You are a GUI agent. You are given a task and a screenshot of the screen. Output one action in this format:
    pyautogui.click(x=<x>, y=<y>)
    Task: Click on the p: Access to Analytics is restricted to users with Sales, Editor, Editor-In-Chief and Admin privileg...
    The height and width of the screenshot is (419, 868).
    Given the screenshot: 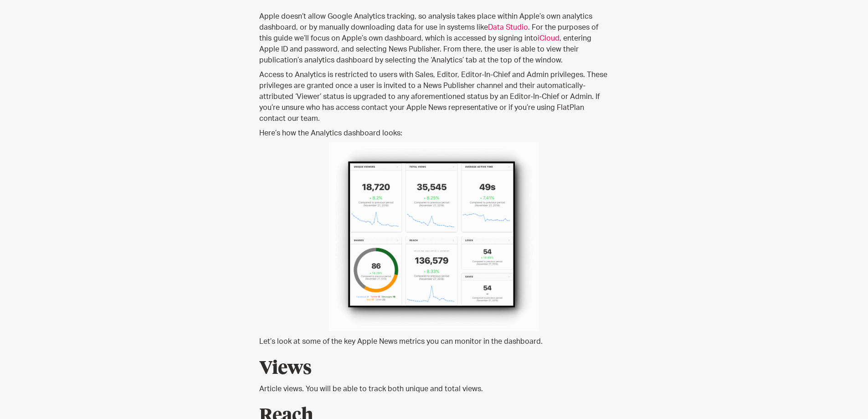 What is the action you would take?
    pyautogui.click(x=434, y=97)
    